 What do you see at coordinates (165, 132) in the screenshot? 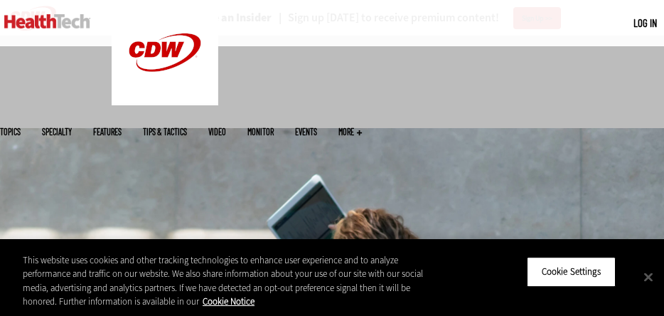
I see `a: Tips & Tactics` at bounding box center [165, 132].